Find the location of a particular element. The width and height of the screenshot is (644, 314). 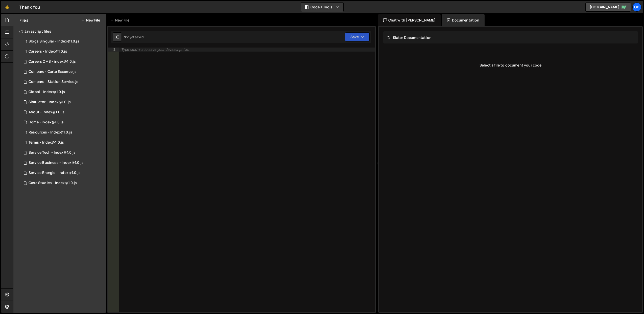

div: 16150/44188.js is located at coordinates (63, 112).